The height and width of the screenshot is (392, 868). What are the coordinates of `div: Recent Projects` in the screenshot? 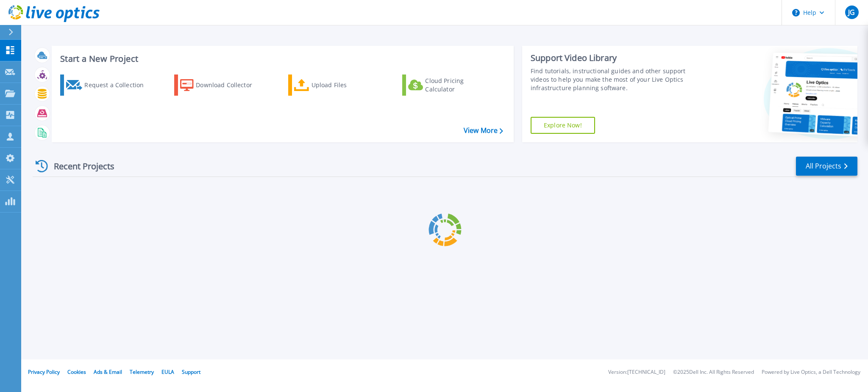 It's located at (80, 166).